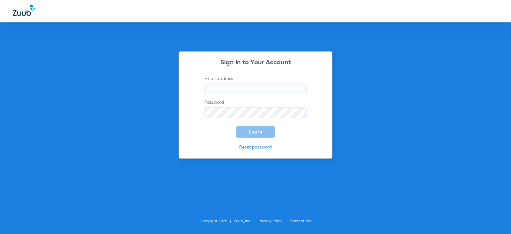  Describe the element at coordinates (271, 221) in the screenshot. I see `a: Privacy Policy` at that location.